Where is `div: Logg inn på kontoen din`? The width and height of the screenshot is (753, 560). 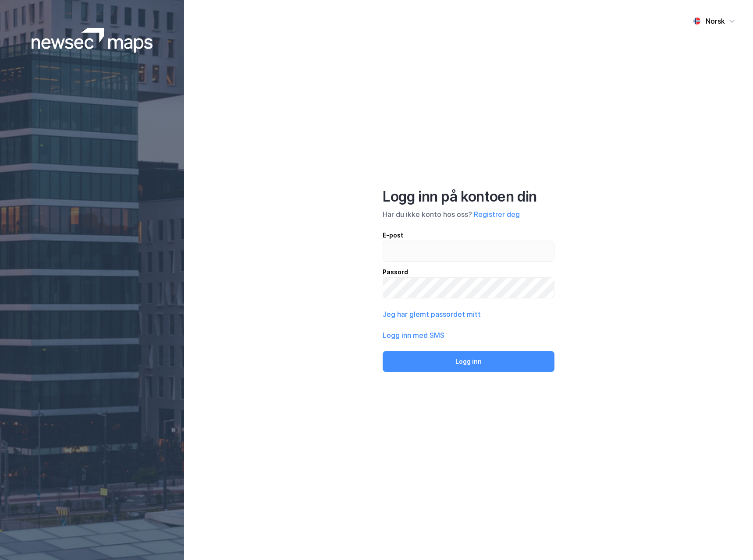 div: Logg inn på kontoen din is located at coordinates (469, 196).